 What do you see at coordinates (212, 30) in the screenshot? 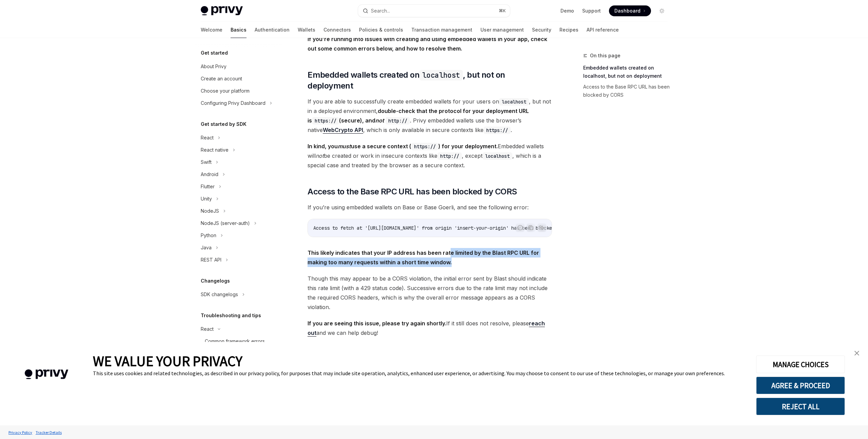
I see `a: Welcome` at bounding box center [212, 30].